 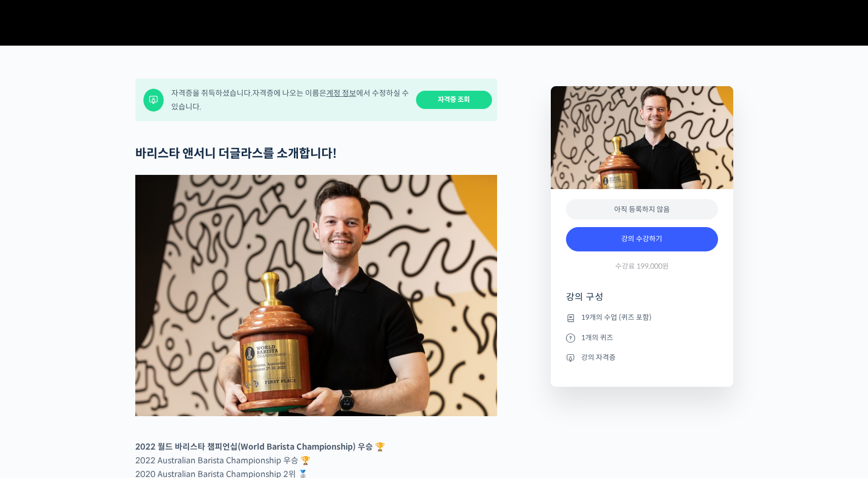 What do you see at coordinates (163, 341) in the screenshot?
I see `span: 설정` at bounding box center [163, 341].